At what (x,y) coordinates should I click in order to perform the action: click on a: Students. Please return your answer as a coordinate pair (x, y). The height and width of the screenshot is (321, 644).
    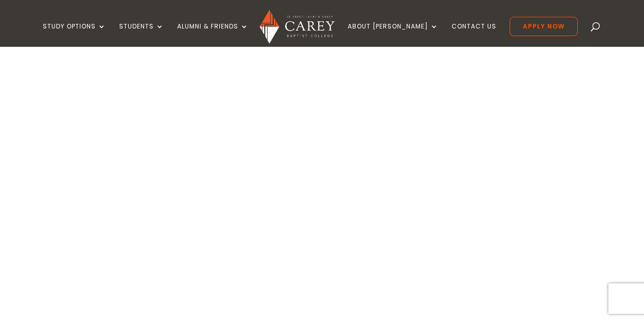
    Looking at the image, I should click on (141, 35).